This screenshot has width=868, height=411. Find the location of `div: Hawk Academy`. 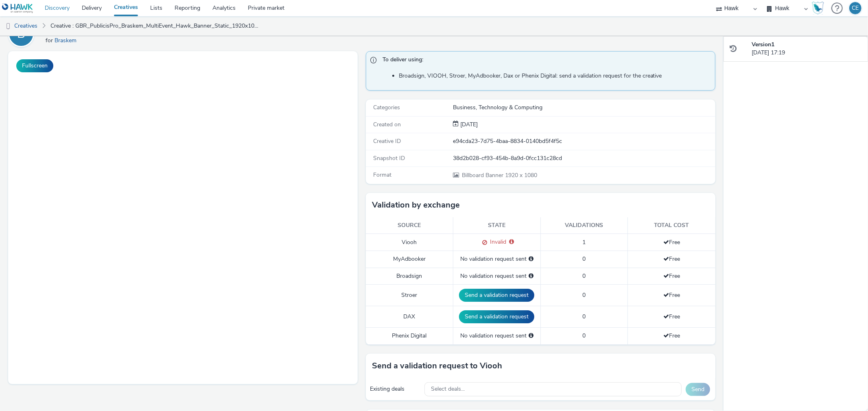

div: Hawk Academy is located at coordinates (818, 8).